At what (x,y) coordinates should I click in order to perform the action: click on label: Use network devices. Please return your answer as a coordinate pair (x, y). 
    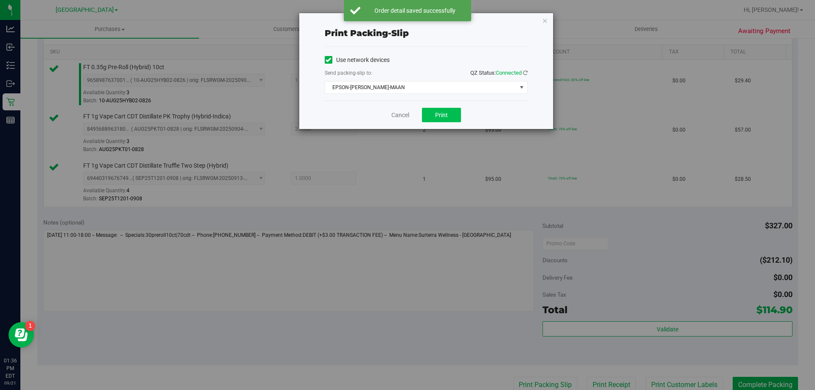
    Looking at the image, I should click on (357, 60).